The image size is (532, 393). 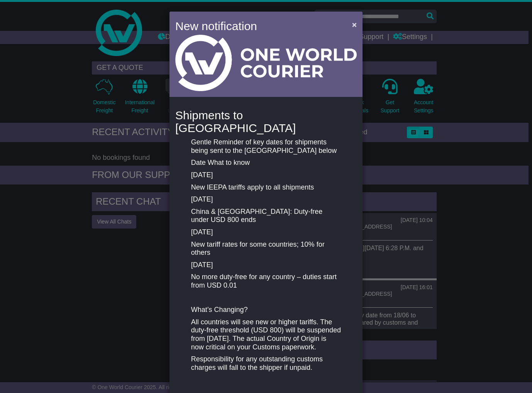 What do you see at coordinates (266, 363) in the screenshot?
I see `p: Responsibility for any outstanding customs charges will fall to the shipper if unpaid.` at bounding box center [266, 363].